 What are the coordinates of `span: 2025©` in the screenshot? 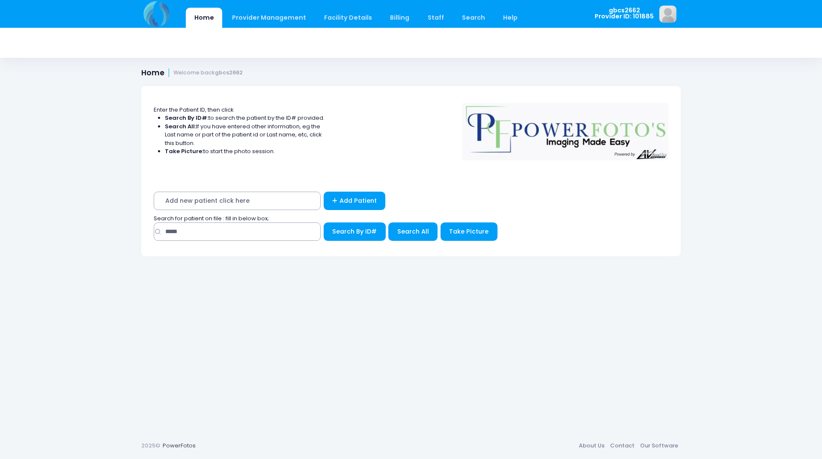 It's located at (151, 445).